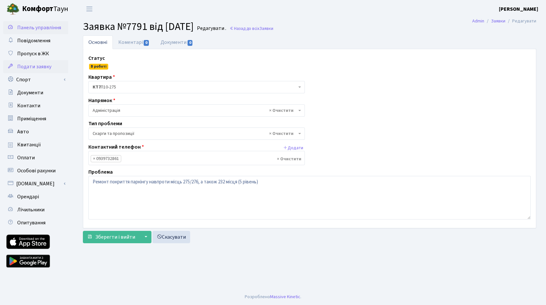  I want to click on span: Квитанції, so click(29, 145).